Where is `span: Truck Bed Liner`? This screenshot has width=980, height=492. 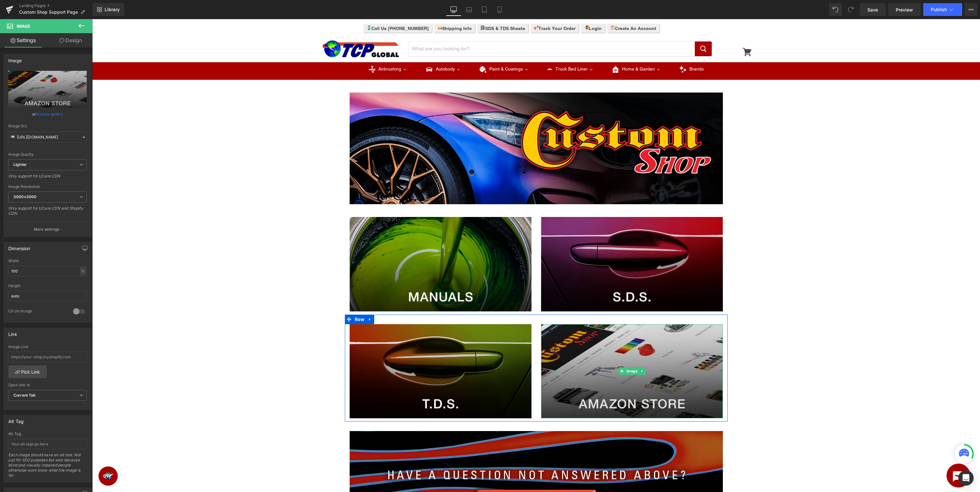 span: Truck Bed Liner is located at coordinates (479, 50).